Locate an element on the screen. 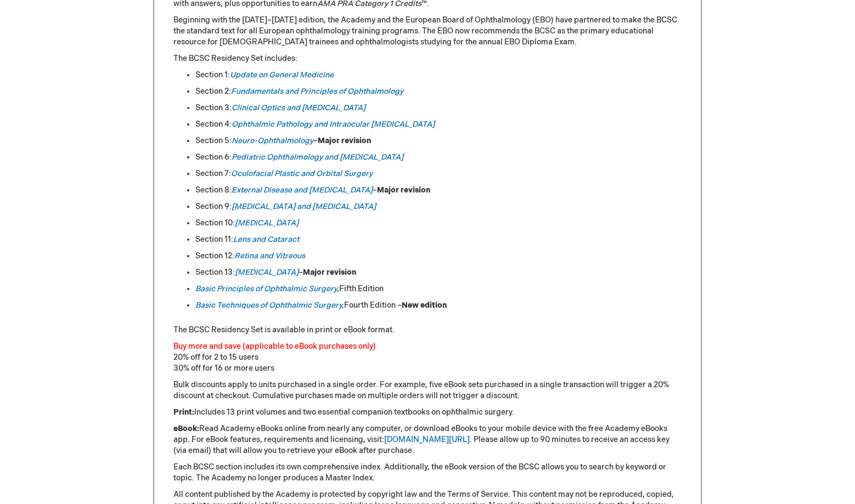 Image resolution: width=855 pixels, height=504 pixels. li: Section 10: is located at coordinates (438, 223).